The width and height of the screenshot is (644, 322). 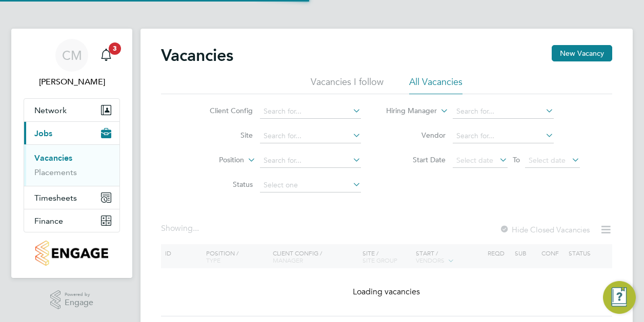 I want to click on button: Engage Resource Center, so click(x=619, y=297).